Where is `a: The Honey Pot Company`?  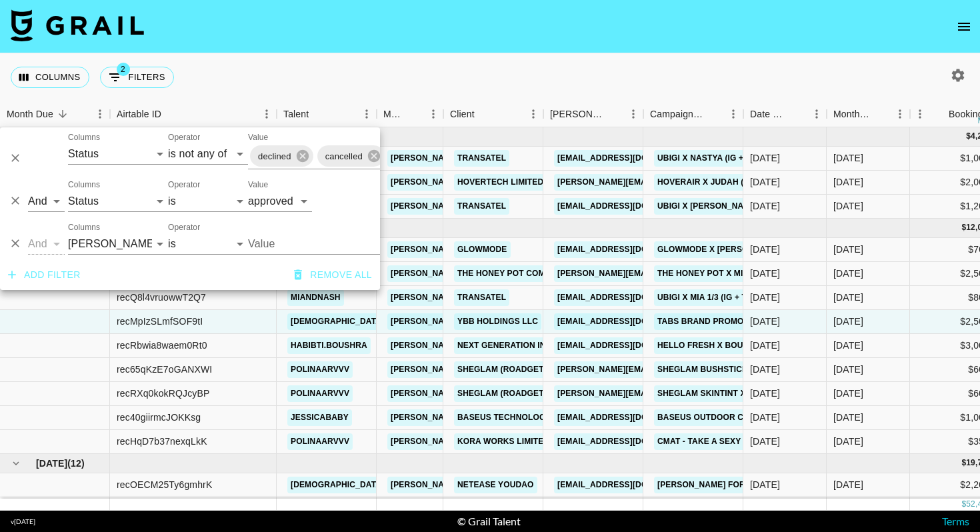 a: The Honey Pot Company is located at coordinates (512, 273).